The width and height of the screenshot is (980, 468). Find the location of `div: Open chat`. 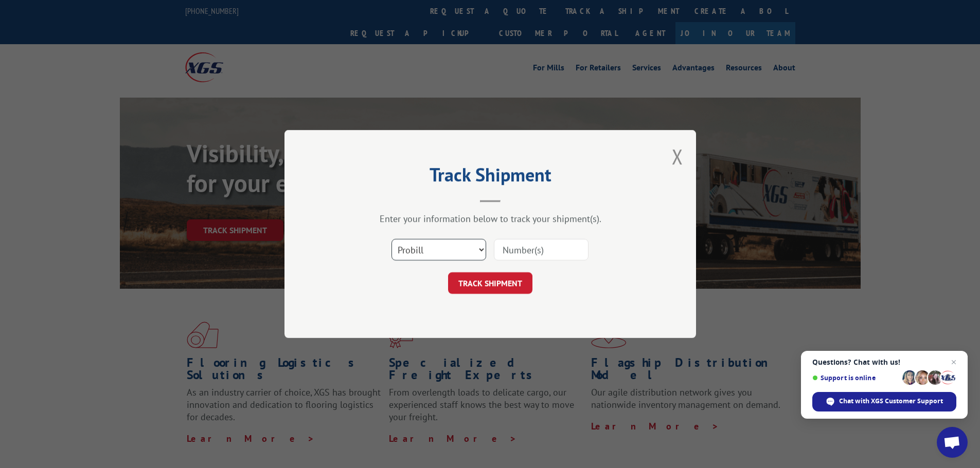

div: Open chat is located at coordinates (952, 442).